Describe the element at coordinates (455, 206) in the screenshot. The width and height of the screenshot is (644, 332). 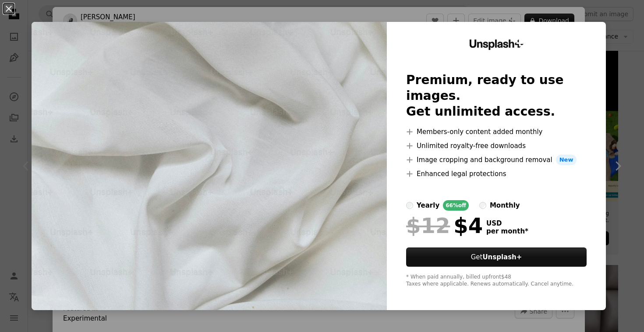
I see `div: 66% off` at that location.